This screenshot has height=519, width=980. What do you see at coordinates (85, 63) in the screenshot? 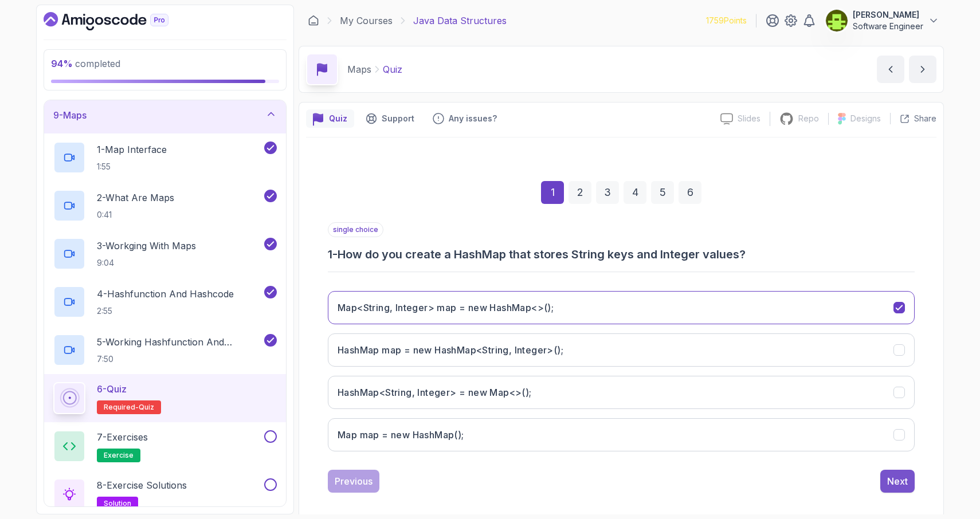
I see `span: completed` at bounding box center [85, 63].